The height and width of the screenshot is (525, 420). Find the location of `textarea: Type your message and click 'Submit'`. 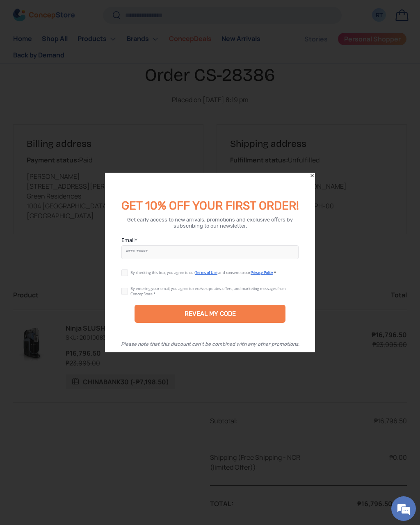

textarea: Type your message and click 'Submit' is located at coordinates (80, 238).